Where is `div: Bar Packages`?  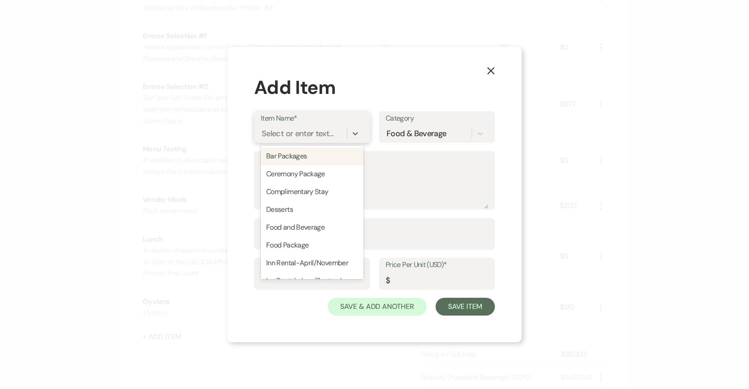 div: Bar Packages is located at coordinates (312, 156).